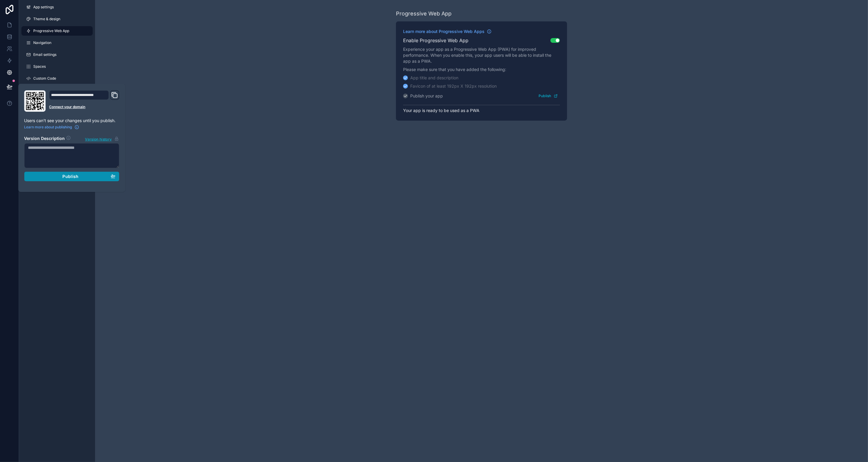 The height and width of the screenshot is (462, 868). What do you see at coordinates (57, 79) in the screenshot?
I see `a: Custom Code` at bounding box center [57, 79].